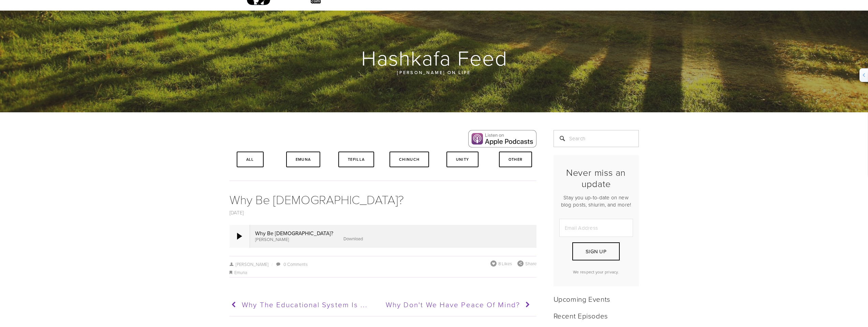 The height and width of the screenshot is (327, 868). Describe the element at coordinates (516, 160) in the screenshot. I see `a: Other` at that location.